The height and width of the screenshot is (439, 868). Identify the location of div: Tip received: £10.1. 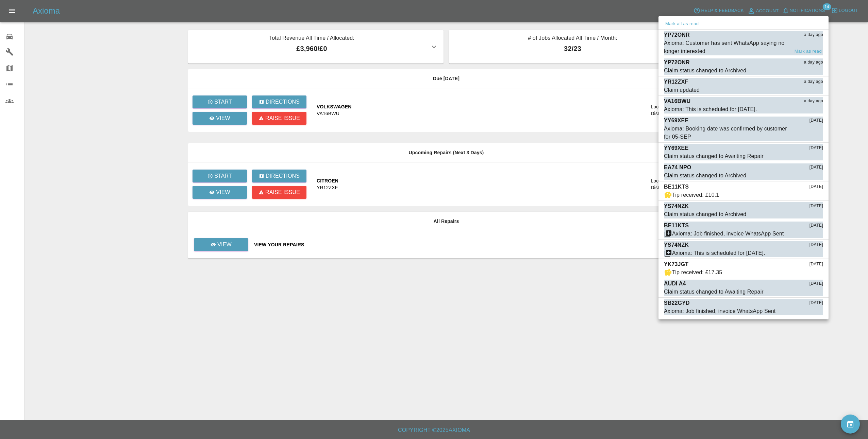
(695, 195).